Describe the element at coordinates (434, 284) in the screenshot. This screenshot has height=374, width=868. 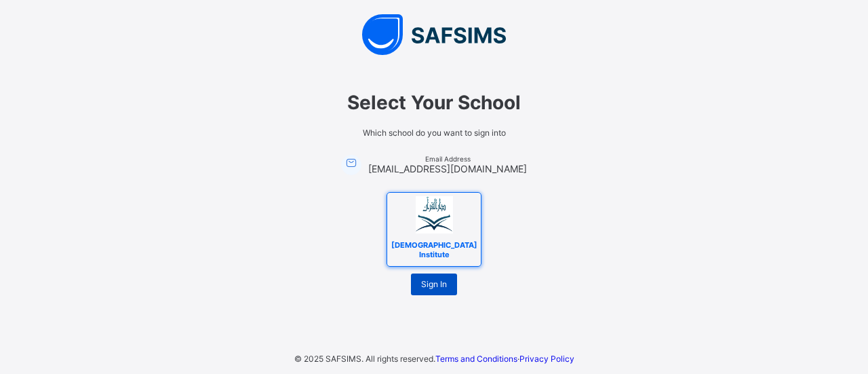
I see `span: Sign In` at that location.